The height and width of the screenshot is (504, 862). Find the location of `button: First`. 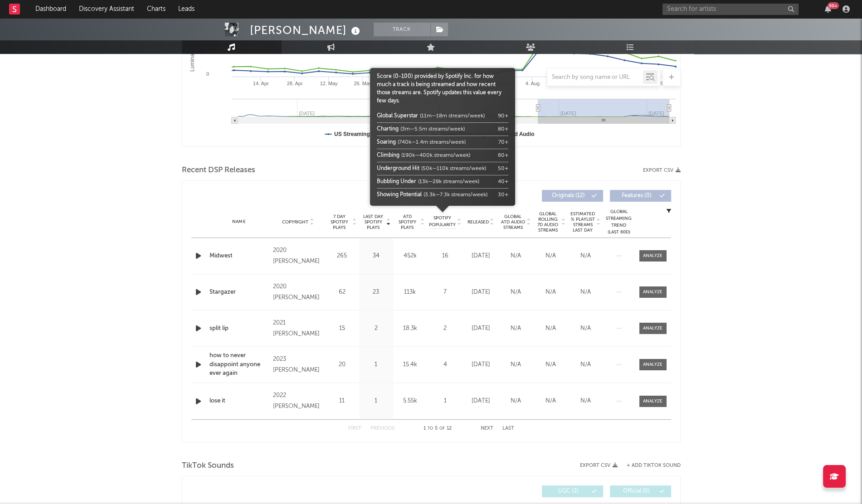

button: First is located at coordinates (355, 429).